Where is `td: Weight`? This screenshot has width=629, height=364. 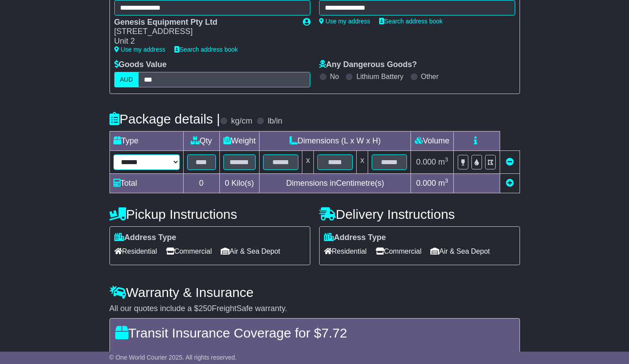
td: Weight is located at coordinates (240, 141).